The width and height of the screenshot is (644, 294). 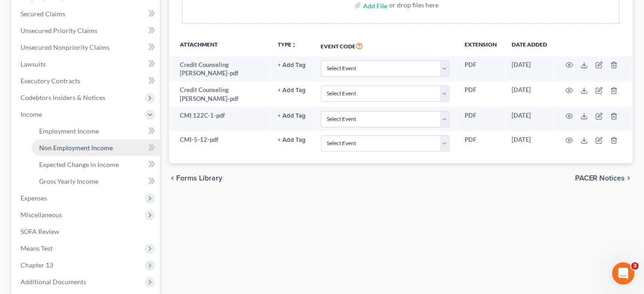 I want to click on span: Means Test, so click(x=36, y=248).